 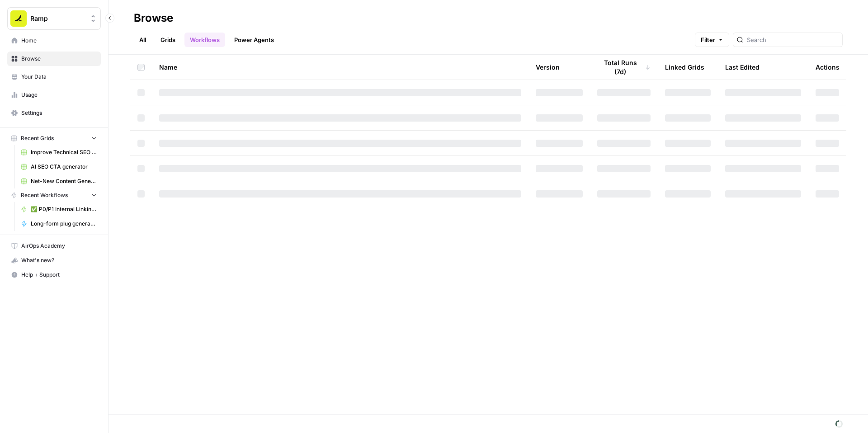 I want to click on div: Total Runs (7d), so click(x=624, y=67).